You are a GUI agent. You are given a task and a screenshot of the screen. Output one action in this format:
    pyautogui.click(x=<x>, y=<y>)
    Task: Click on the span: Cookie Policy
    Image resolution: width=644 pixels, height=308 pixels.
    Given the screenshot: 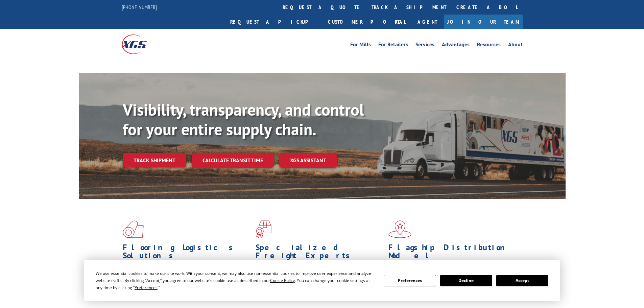 What is the action you would take?
    pyautogui.click(x=282, y=281)
    